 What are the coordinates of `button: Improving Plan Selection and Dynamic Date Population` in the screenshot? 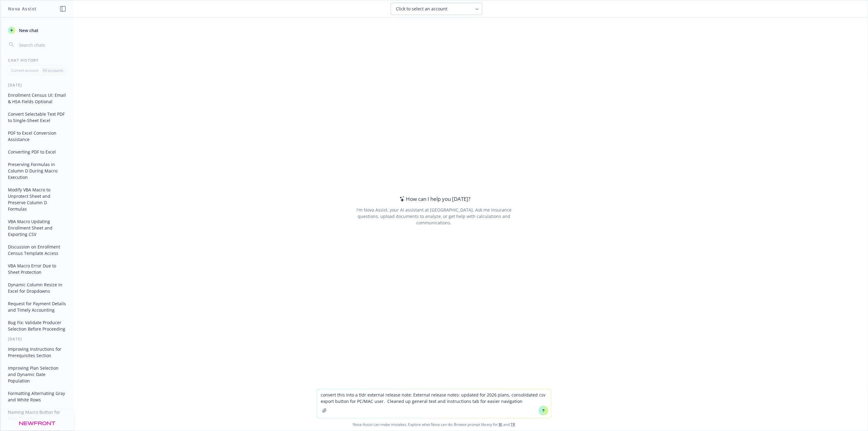 It's located at (37, 374).